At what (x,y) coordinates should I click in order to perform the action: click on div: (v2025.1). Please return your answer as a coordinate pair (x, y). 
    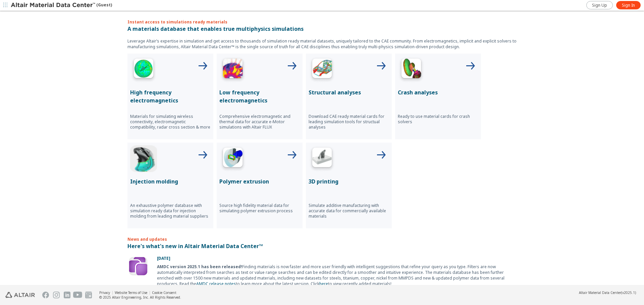
    Looking at the image, I should click on (607, 293).